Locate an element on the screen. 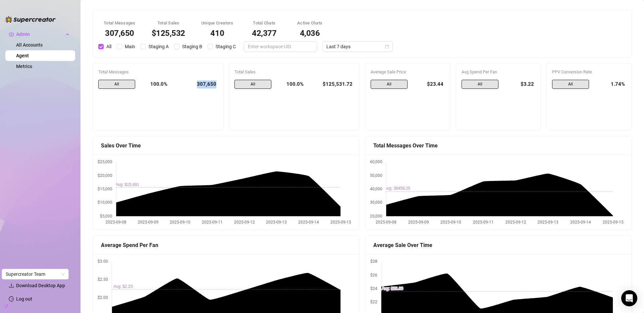 This screenshot has height=313, width=644. a: All Accounts is located at coordinates (29, 45).